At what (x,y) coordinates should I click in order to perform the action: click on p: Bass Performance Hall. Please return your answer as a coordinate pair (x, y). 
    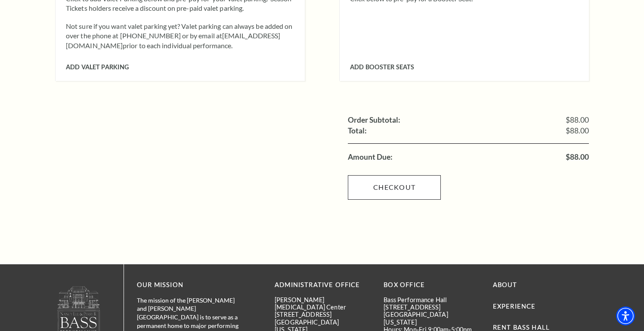
    Looking at the image, I should click on (431, 299).